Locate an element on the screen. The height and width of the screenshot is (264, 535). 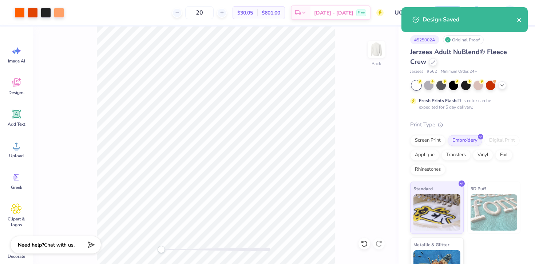
span: Standard is located at coordinates (423, 189).